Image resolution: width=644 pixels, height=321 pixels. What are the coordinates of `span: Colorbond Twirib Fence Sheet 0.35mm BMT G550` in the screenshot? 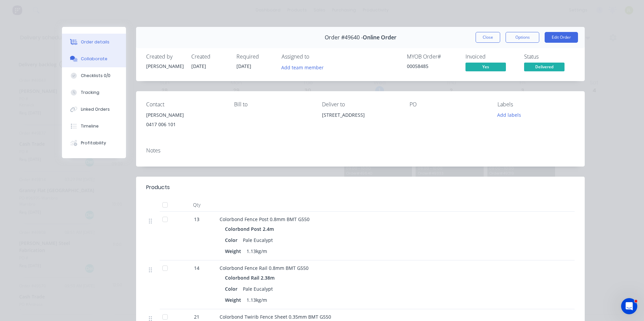 It's located at (275, 316).